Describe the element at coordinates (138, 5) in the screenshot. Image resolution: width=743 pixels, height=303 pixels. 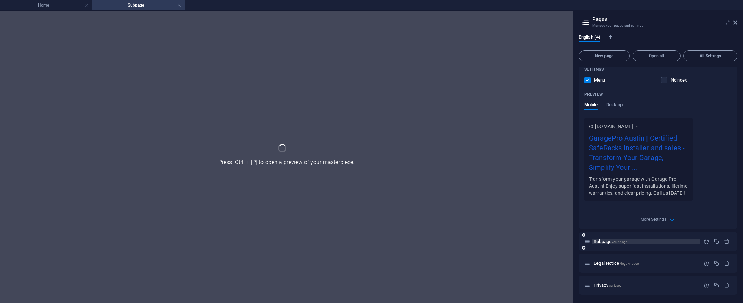
I see `h4: Subpage` at that location.